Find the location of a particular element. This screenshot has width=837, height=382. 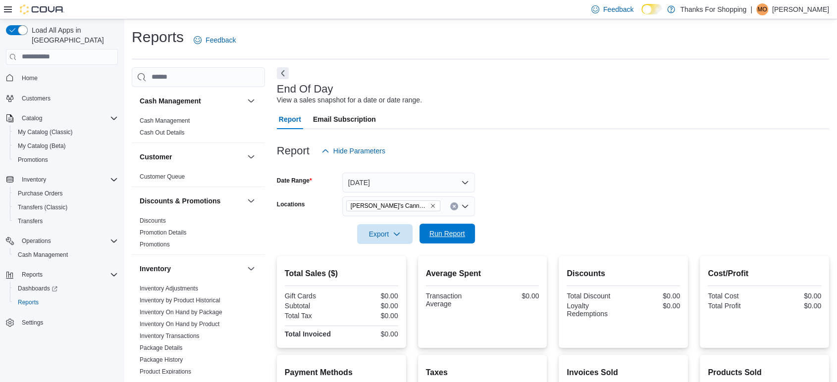

span: My Catalog (Classic) is located at coordinates (66, 132).